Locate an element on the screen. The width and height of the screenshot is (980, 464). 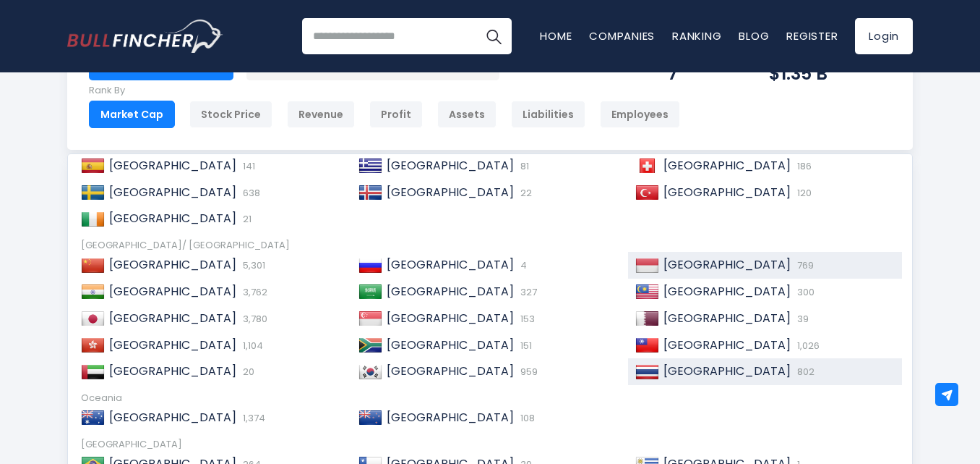
span: 3,780 is located at coordinates (253, 318).